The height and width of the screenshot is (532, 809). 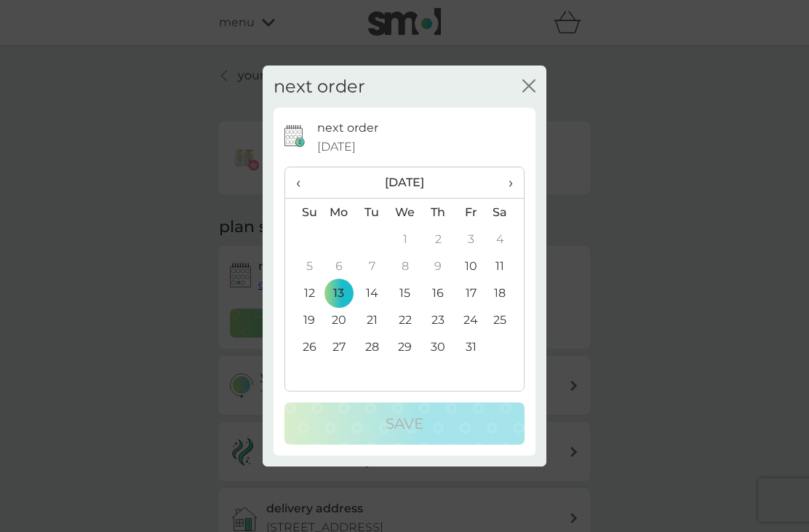 I want to click on th: Sa, so click(x=506, y=212).